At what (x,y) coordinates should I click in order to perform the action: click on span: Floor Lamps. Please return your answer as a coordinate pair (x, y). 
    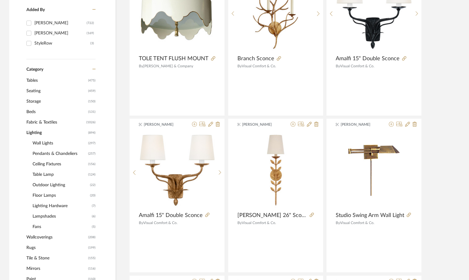
    Looking at the image, I should click on (61, 195).